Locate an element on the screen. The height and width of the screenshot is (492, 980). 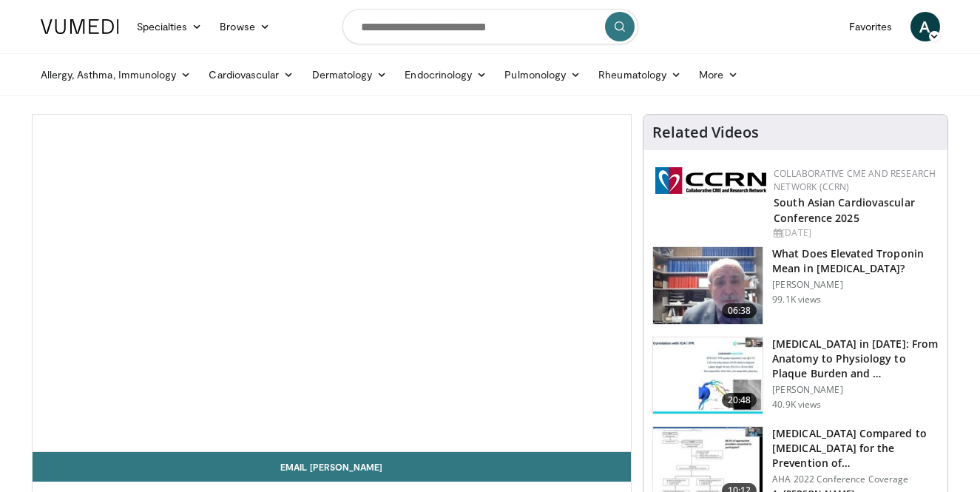
a: Browse is located at coordinates (245, 26).